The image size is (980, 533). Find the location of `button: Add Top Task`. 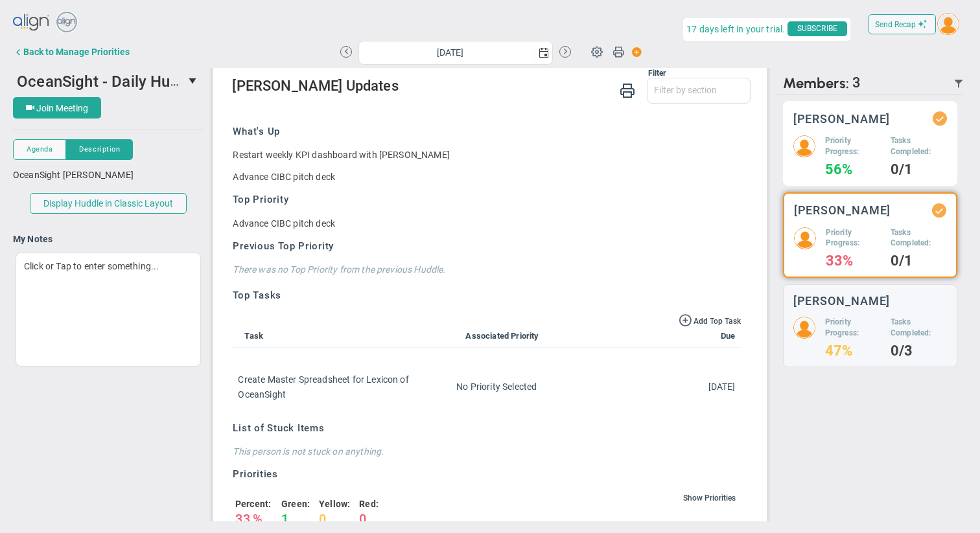

button: Add Top Task is located at coordinates (710, 320).